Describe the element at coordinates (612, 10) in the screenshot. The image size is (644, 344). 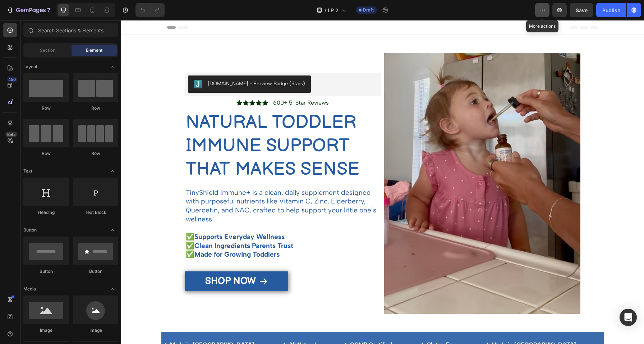
I see `div: Publish` at that location.